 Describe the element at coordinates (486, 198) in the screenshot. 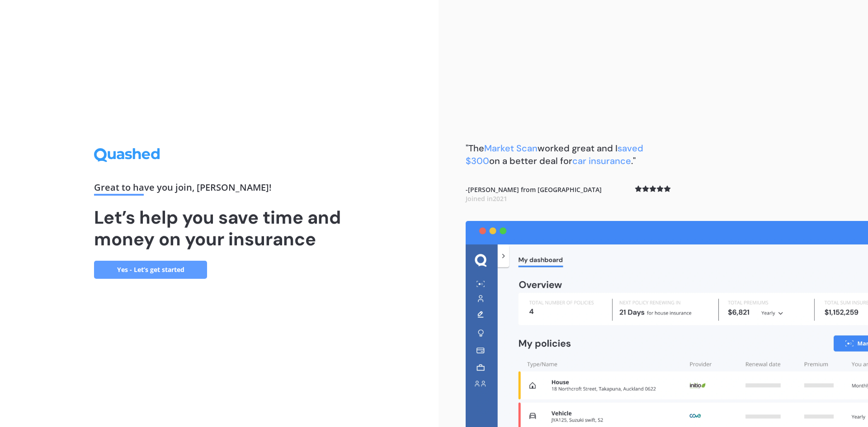

I see `span: Joined in 2021` at that location.